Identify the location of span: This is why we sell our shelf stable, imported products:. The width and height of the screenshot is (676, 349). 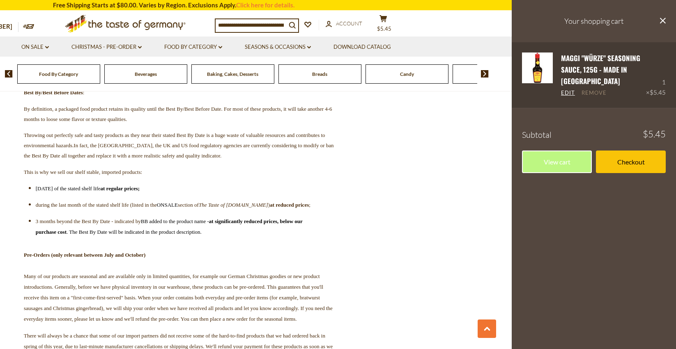
(83, 172).